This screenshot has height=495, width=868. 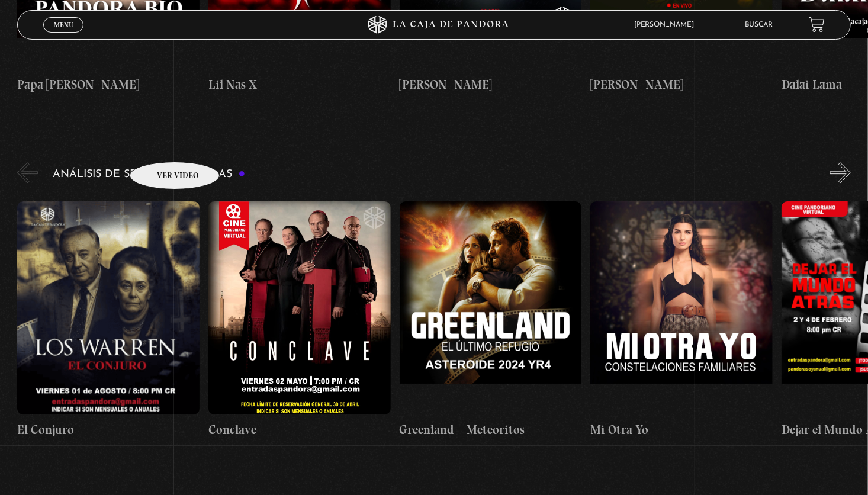 I want to click on a: Conclave, so click(x=299, y=320).